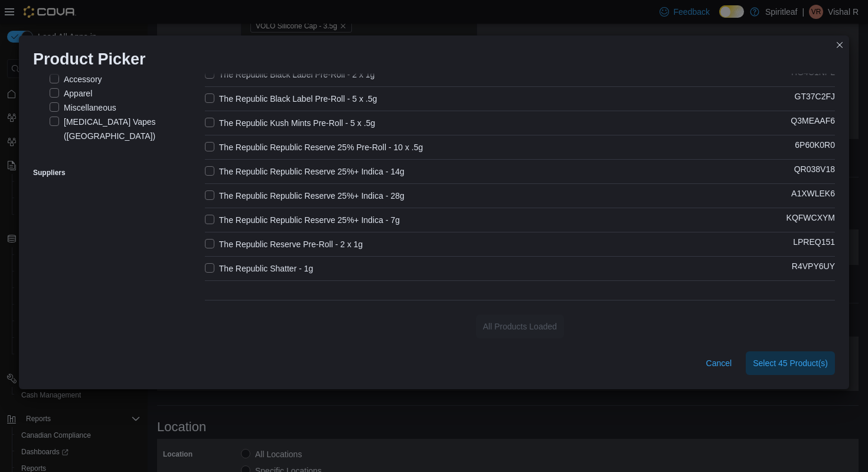 This screenshot has height=472, width=868. Describe the element at coordinates (302, 220) in the screenshot. I see `label: The Republic Republic Reserve 25%+ Indica - 7g` at that location.